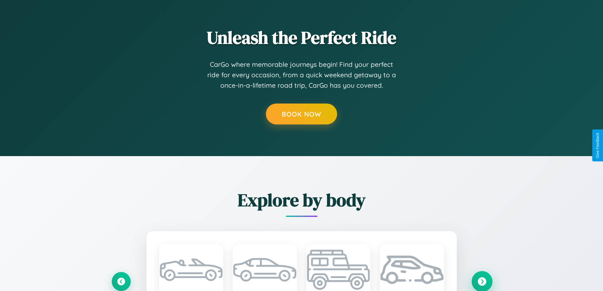 This screenshot has width=603, height=291. I want to click on h2: Explore by body, so click(302, 200).